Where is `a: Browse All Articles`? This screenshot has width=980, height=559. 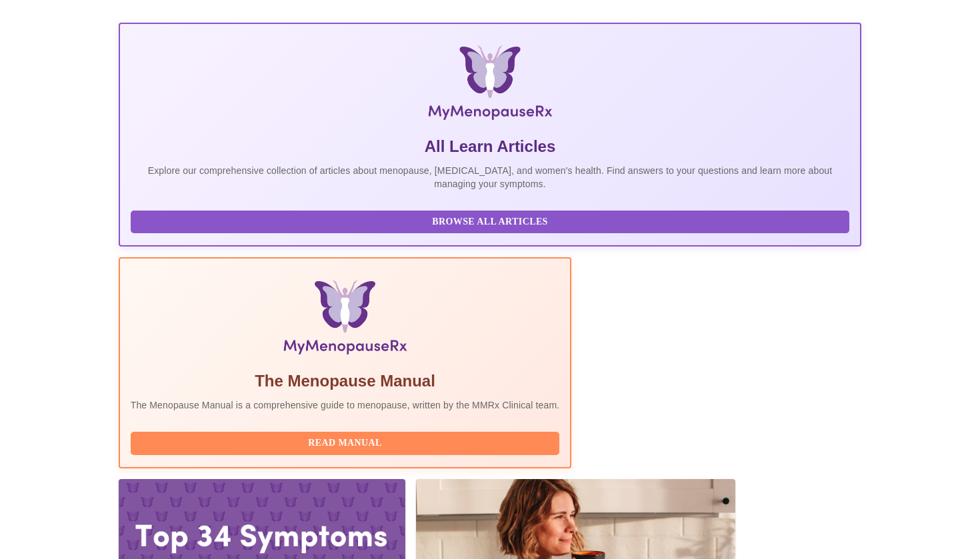
a: Browse All Articles is located at coordinates (492, 221).